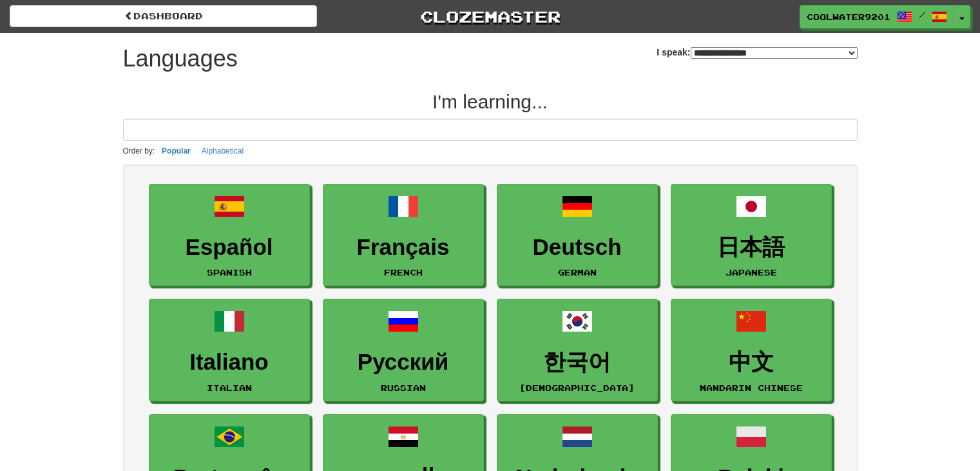 The height and width of the screenshot is (471, 980). What do you see at coordinates (163, 16) in the screenshot?
I see `a: dashboard` at bounding box center [163, 16].